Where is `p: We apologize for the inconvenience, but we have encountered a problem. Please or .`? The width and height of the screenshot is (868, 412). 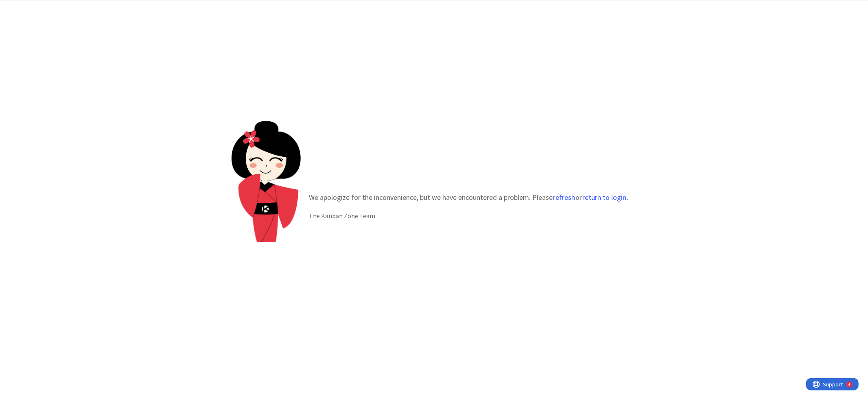
p: We apologize for the inconvenience, but we have encountered a problem. Please or . is located at coordinates (468, 197).